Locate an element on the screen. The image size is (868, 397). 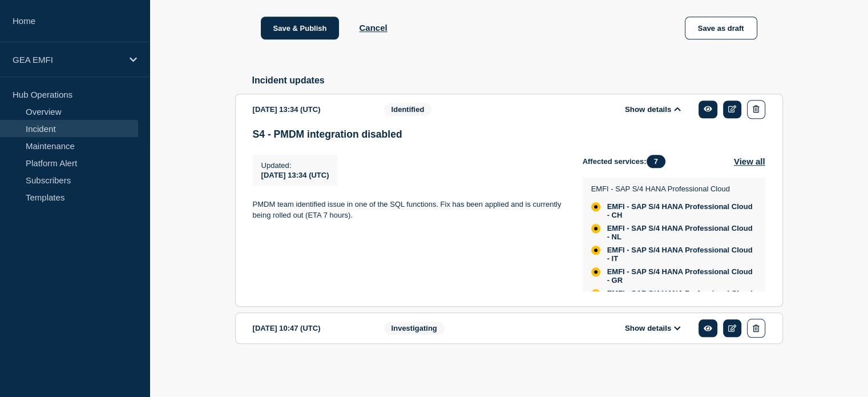
p: EMFI - SAP S/4 HANA Professional Cloud is located at coordinates (672, 188).